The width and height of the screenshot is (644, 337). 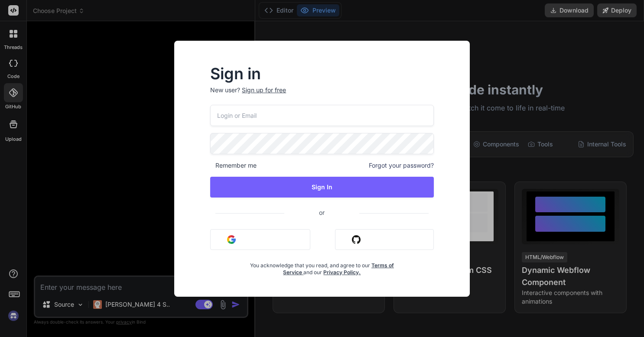 What do you see at coordinates (264, 90) in the screenshot?
I see `div: Sign up for free` at bounding box center [264, 90].